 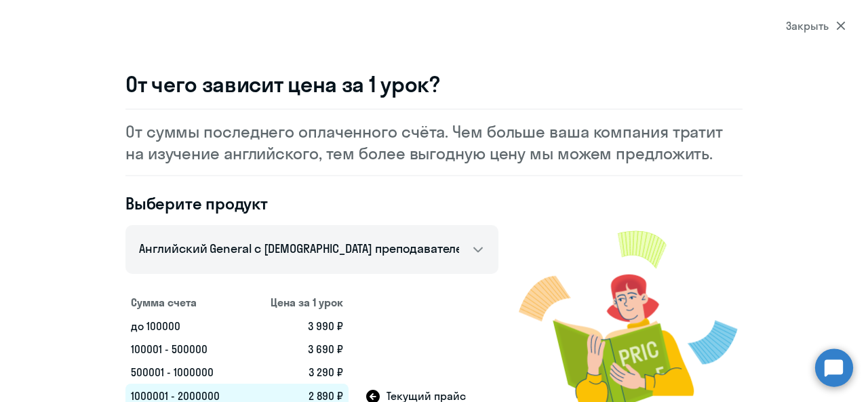 I want to click on td: 500001 - 1000000, so click(x=186, y=372).